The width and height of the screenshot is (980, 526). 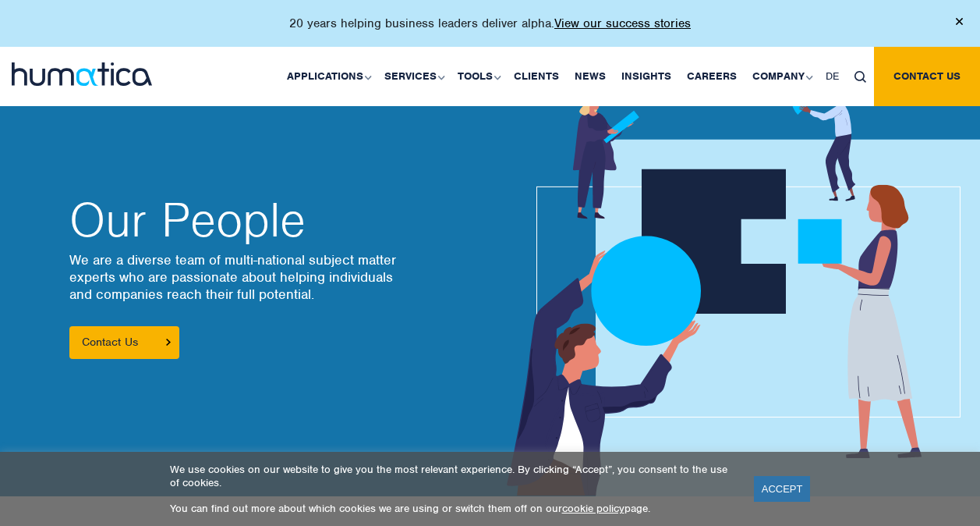 I want to click on img: search_icon, so click(x=860, y=77).